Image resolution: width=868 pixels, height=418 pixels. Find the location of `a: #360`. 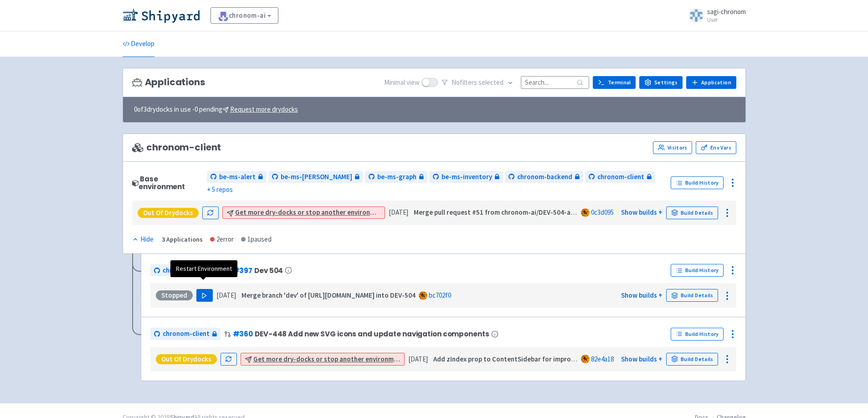

a: #360 is located at coordinates (243, 334).